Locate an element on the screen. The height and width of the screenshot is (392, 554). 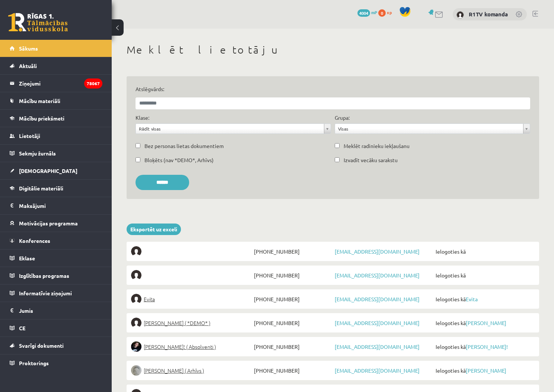
a: Sekmju žurnāls is located at coordinates (56, 153).